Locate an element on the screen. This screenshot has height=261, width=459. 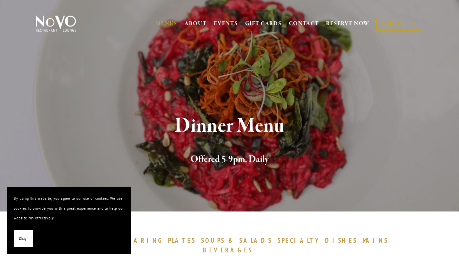
a: BEVERAGES is located at coordinates (230, 250).